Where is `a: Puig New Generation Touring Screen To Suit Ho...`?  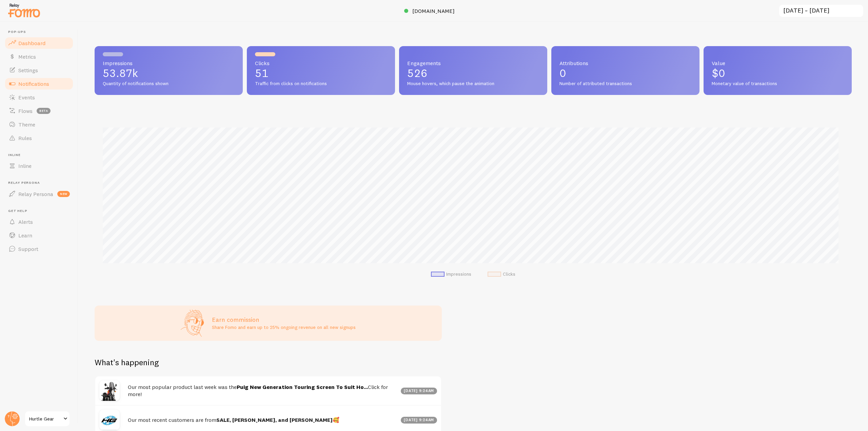
a: Puig New Generation Touring Screen To Suit Ho... is located at coordinates (302, 386).